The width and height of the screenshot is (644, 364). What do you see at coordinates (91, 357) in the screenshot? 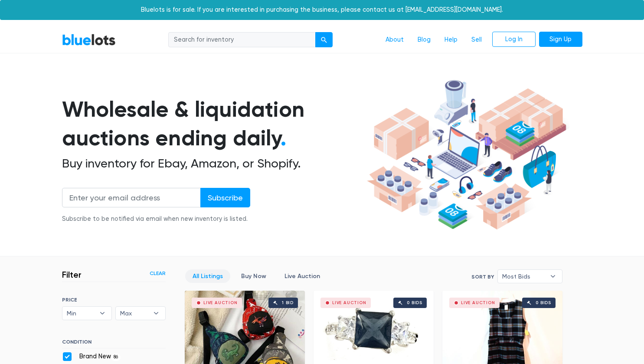
I see `label: Brand New` at bounding box center [91, 357].